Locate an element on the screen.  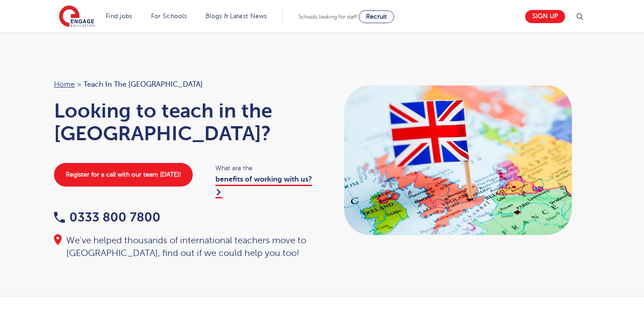
img: Engage Education is located at coordinates (77, 17).